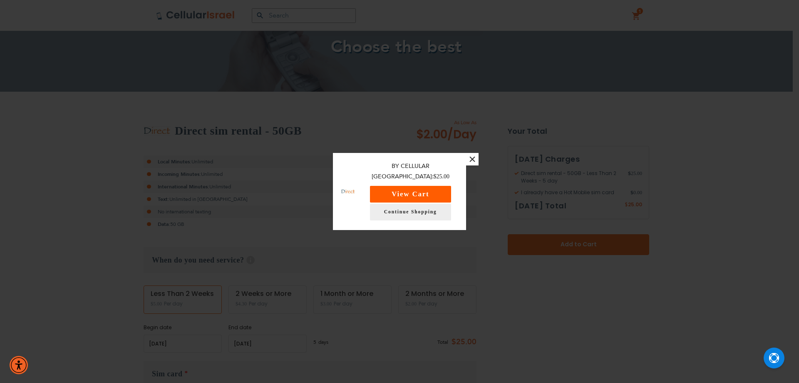 The image size is (799, 383). I want to click on div: Accessibility Menu, so click(19, 365).